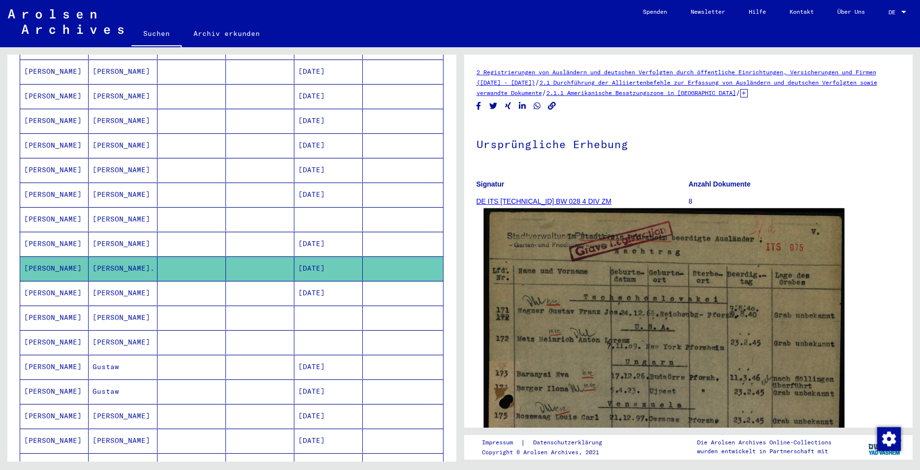 The image size is (920, 470). I want to click on button: Share on WhatsApp, so click(537, 106).